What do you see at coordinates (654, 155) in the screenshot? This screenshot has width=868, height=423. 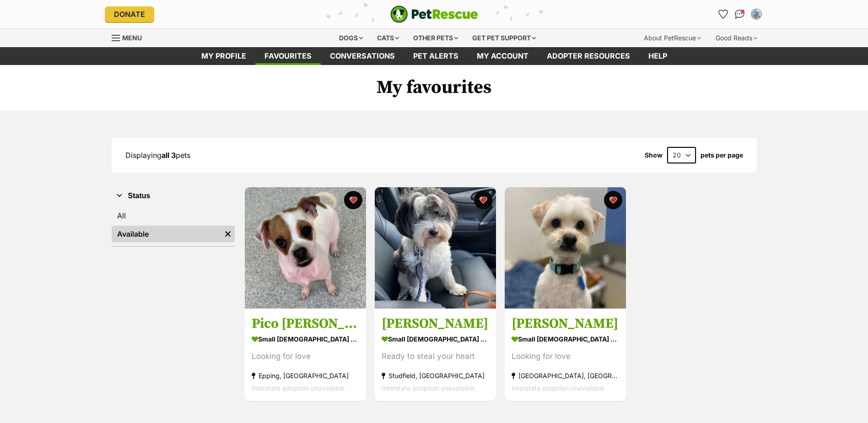 I see `span: Show` at bounding box center [654, 155].